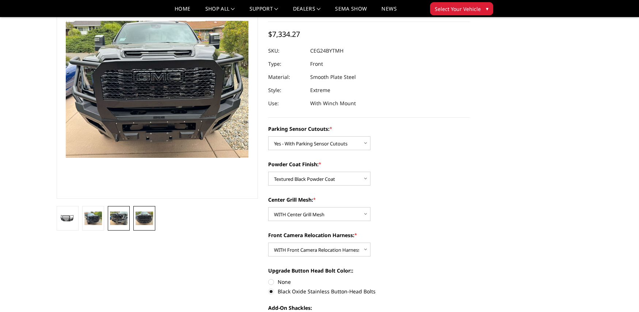  Describe the element at coordinates (461, 9) in the screenshot. I see `button: Select Your Vehicle` at that location.